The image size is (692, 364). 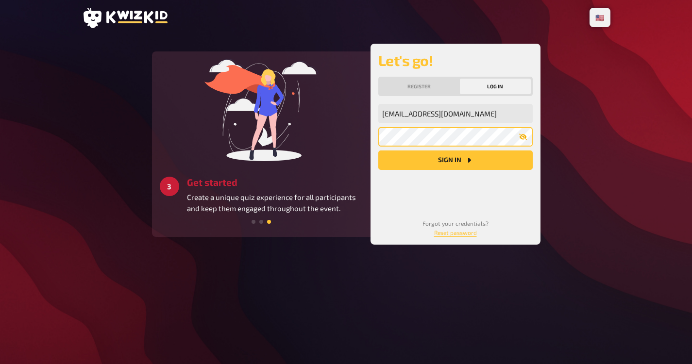 What do you see at coordinates (455, 233) in the screenshot?
I see `a: Reset password` at bounding box center [455, 233].